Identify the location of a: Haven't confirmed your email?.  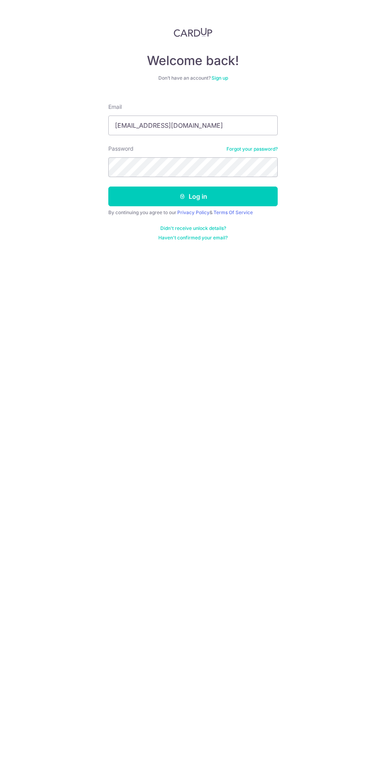
(193, 238).